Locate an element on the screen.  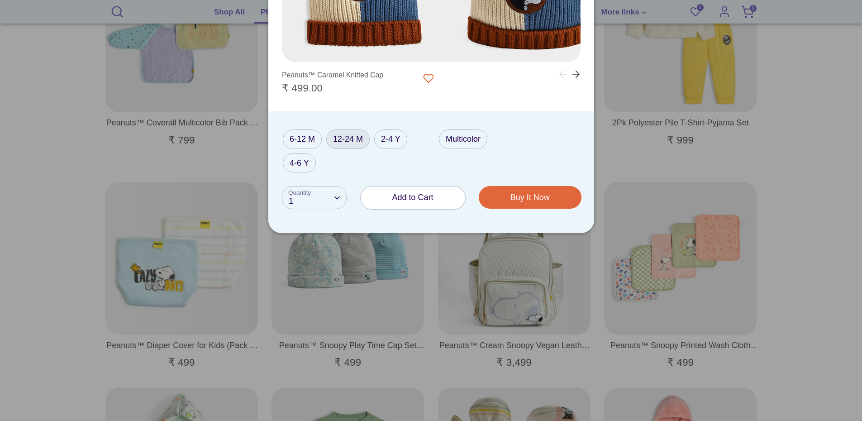
button: Next is located at coordinates (581, 74).